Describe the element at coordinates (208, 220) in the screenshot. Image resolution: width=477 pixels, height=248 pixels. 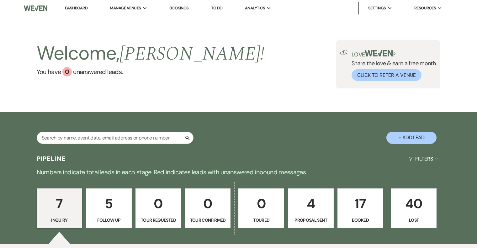
I see `p: Tour Confirmed` at that location.